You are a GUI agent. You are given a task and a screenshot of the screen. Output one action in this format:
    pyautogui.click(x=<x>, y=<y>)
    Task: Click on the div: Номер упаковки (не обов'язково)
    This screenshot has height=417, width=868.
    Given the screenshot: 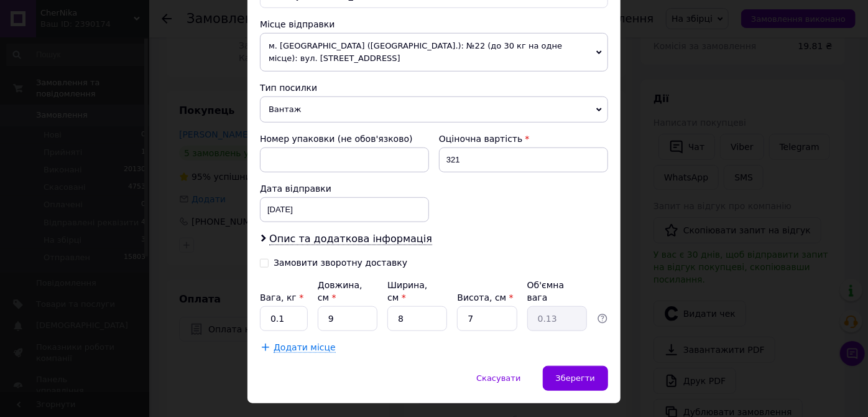 What is the action you would take?
    pyautogui.click(x=345, y=138)
    